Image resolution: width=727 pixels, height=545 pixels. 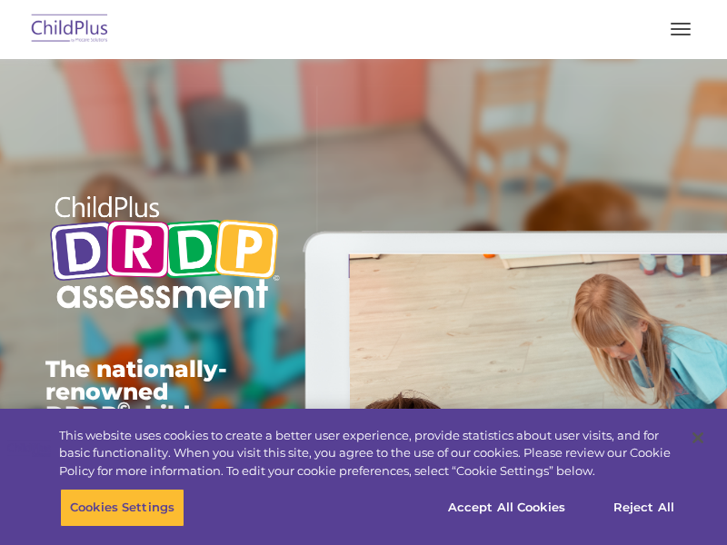 What do you see at coordinates (698, 438) in the screenshot?
I see `button: Close` at bounding box center [698, 438].